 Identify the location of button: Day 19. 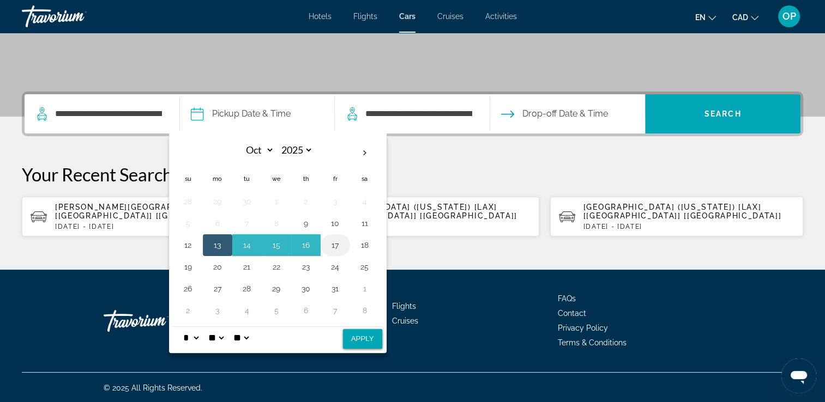
(188, 267).